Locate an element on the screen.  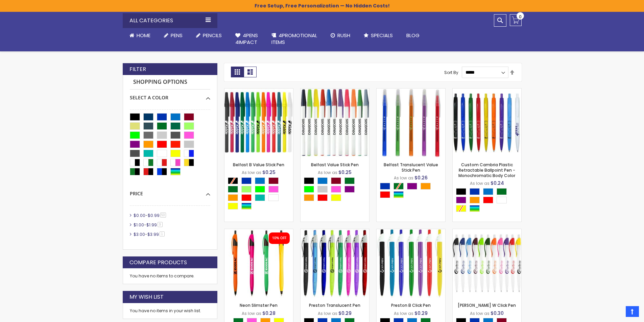
a: Pens is located at coordinates (173, 35).